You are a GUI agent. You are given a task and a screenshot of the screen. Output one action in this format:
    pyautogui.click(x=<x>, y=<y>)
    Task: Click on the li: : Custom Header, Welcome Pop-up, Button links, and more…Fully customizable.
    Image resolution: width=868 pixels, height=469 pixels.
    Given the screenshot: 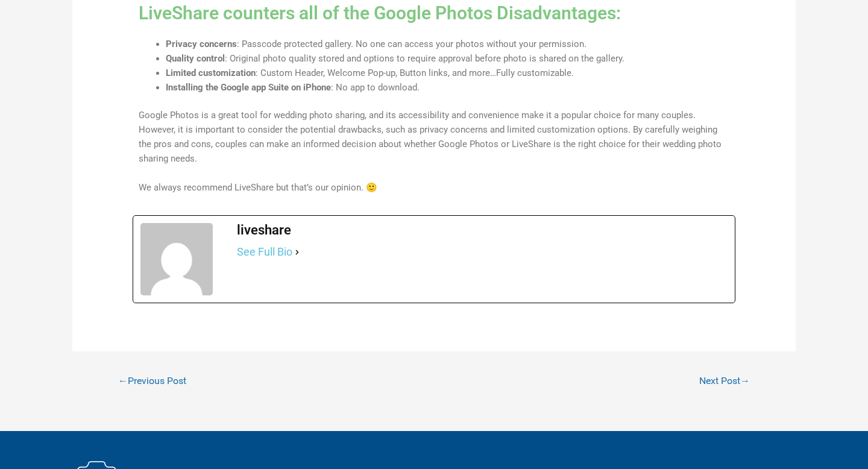 What is the action you would take?
    pyautogui.click(x=447, y=73)
    